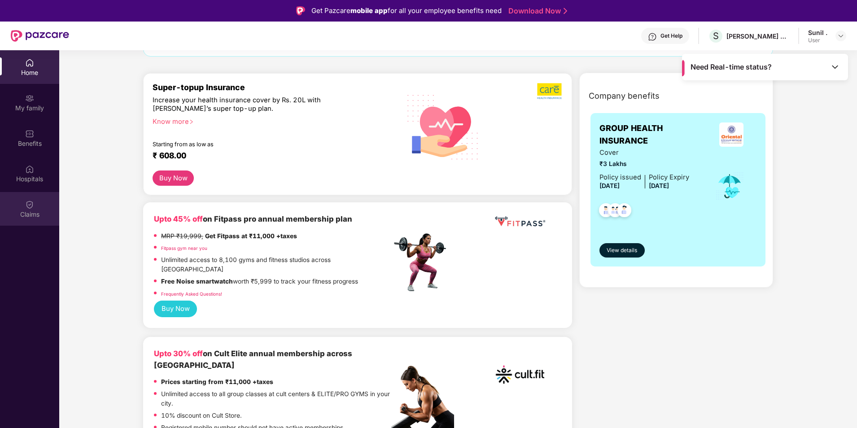 The height and width of the screenshot is (428, 857). I want to click on img: svg+xml;base64,PHN2ZyBpZD0iSG9tZSIgeG1sbnM9Imh0dHA6Ly93d3cudzMub3JnLzIwMDAvc3ZnIiB3aWR0aD0iMjAiIG..., so click(30, 63).